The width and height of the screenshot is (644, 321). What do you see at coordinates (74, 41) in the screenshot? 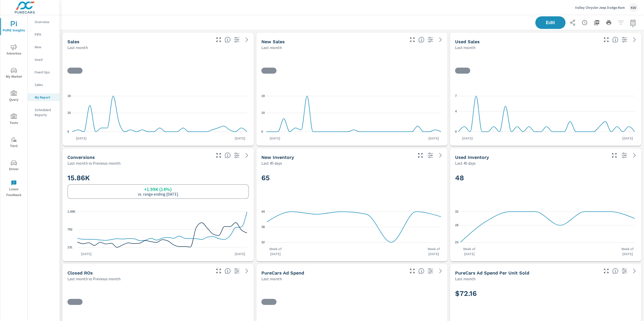
I see `h5: Sales` at bounding box center [74, 41].